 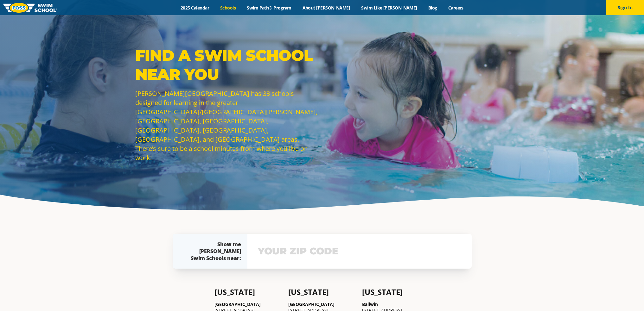 What do you see at coordinates (359, 251) in the screenshot?
I see `input: YOUR ZIP CODE` at bounding box center [359, 251].